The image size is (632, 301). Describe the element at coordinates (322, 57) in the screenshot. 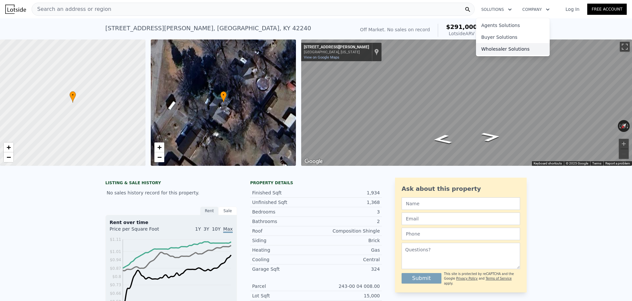

I see `a: View on Google Maps` at that location.